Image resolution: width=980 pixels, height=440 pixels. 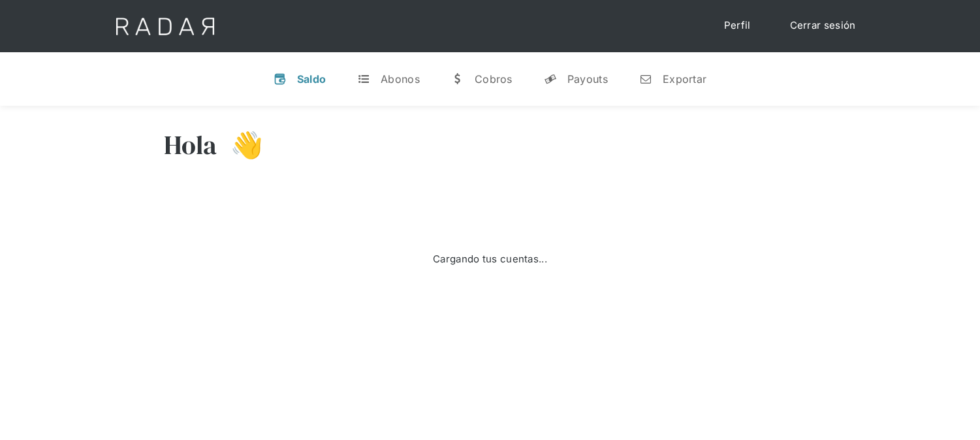 I want to click on div: Payouts, so click(x=588, y=79).